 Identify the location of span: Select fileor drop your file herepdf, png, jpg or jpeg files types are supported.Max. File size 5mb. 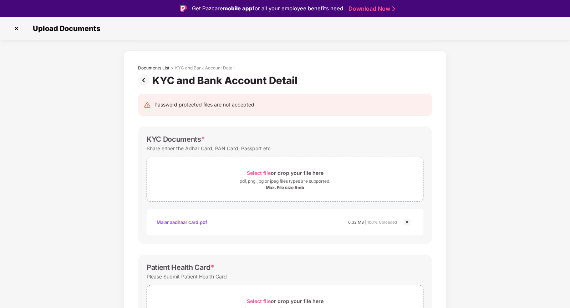
(285, 179).